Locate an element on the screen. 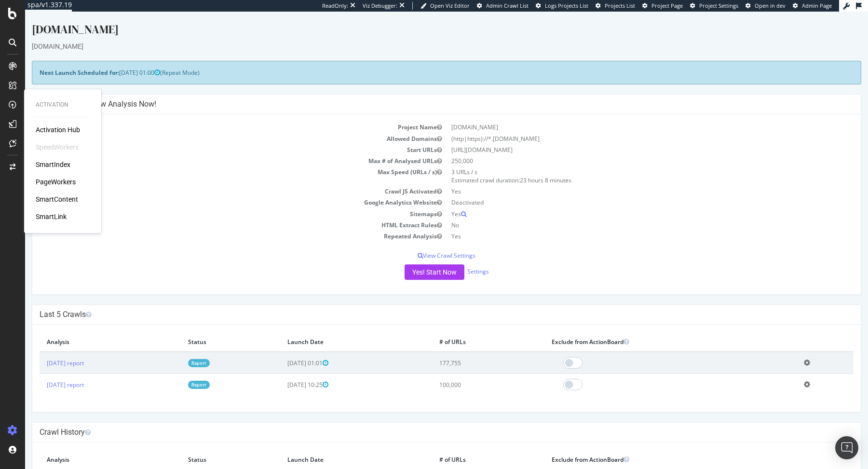 Image resolution: width=868 pixels, height=469 pixels. span: Open Viz Editor is located at coordinates (450, 5).